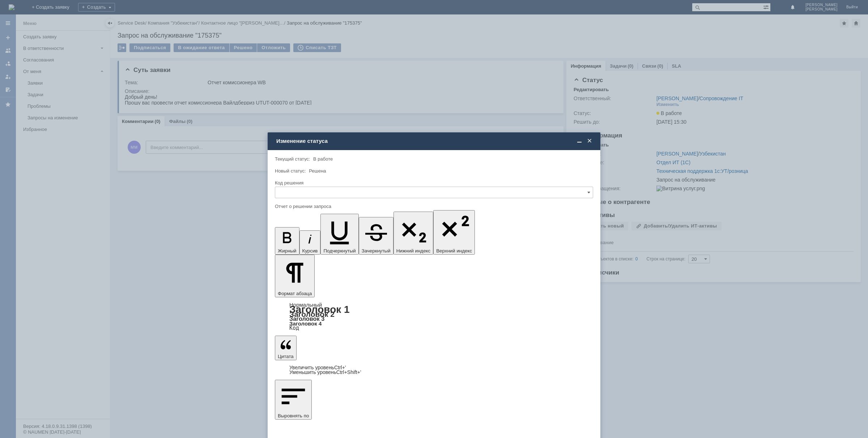 This screenshot has width=868, height=438. What do you see at coordinates (318, 367) in the screenshot?
I see `a: Increase` at bounding box center [318, 367].